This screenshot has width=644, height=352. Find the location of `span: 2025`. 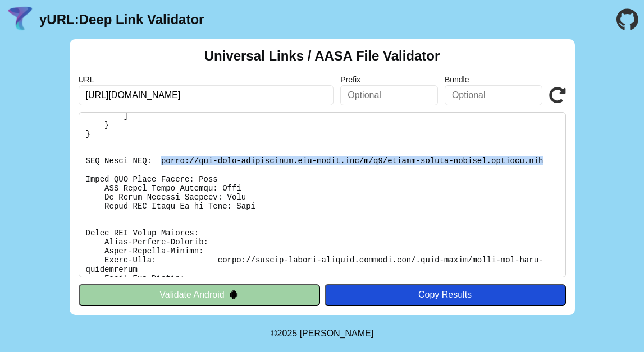

span: 2025 is located at coordinates (287, 333).